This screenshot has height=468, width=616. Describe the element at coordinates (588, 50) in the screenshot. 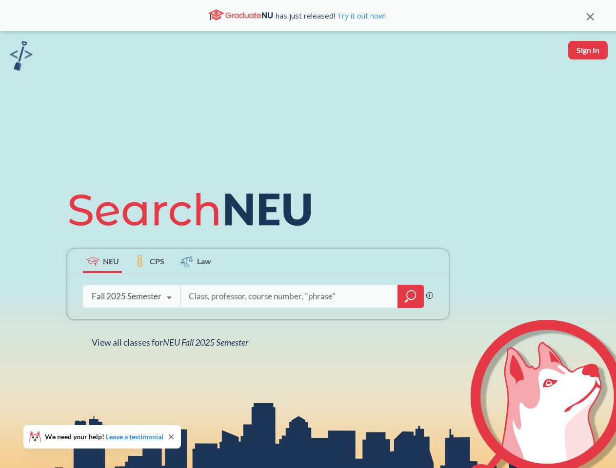

I see `button: Sign In` at that location.